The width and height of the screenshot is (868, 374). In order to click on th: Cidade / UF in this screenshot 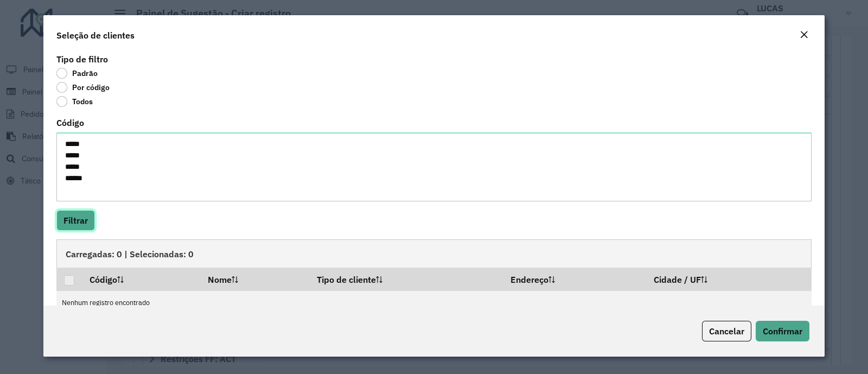, I will do `click(728, 279)`.